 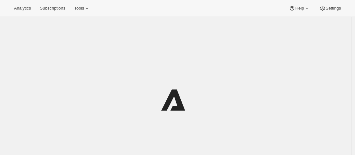 I want to click on span: Help, so click(x=299, y=8).